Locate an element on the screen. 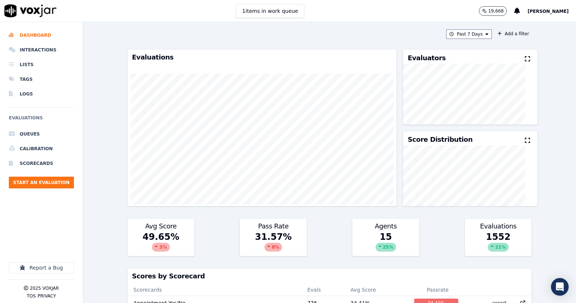 The image size is (576, 303). div: 21 % is located at coordinates (498, 248).